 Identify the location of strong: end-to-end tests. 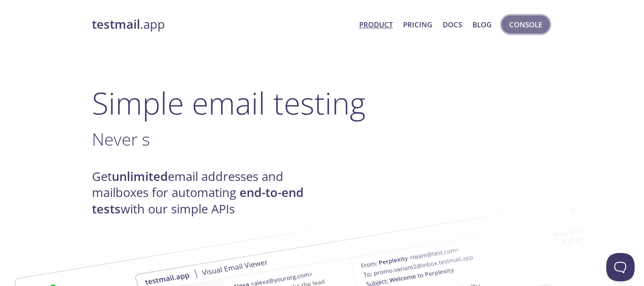
(197, 201).